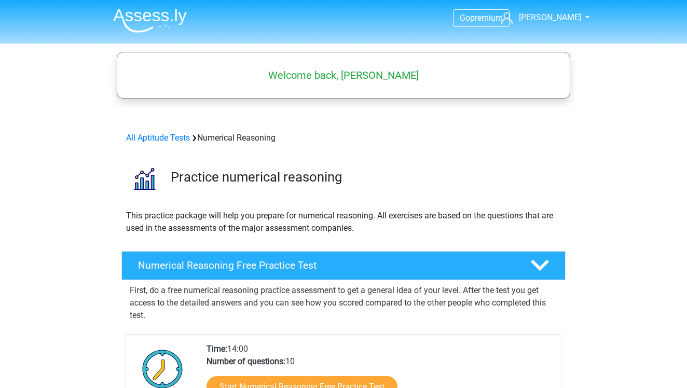 This screenshot has height=388, width=687. Describe the element at coordinates (144, 178) in the screenshot. I see `img: numerical reasoning` at that location.